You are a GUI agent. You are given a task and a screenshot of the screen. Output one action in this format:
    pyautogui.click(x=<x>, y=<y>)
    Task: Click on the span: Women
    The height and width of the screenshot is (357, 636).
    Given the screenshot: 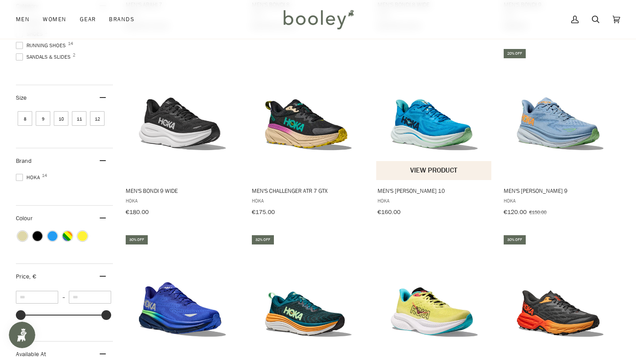 What is the action you would take?
    pyautogui.click(x=54, y=19)
    